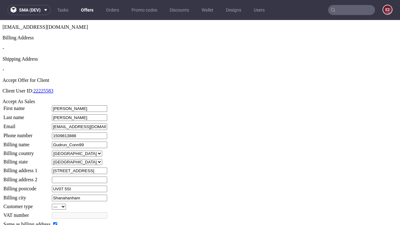  Describe the element at coordinates (30, 10) in the screenshot. I see `span: sma (dev)` at that location.